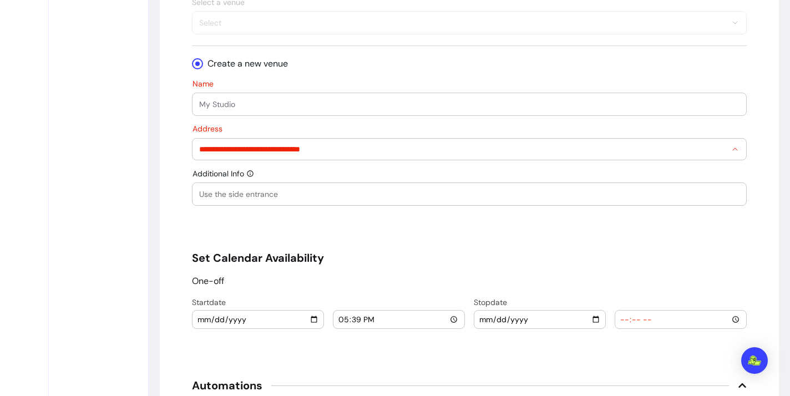  Describe the element at coordinates (203, 84) in the screenshot. I see `span: Name` at that location.